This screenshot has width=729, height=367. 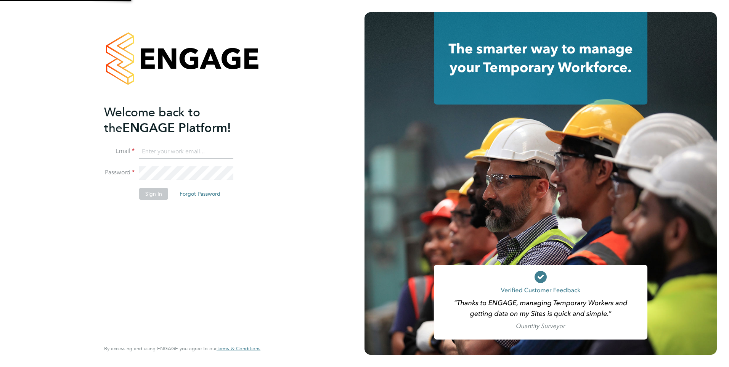 What do you see at coordinates (182, 348) in the screenshot?
I see `span: By accessing and using ENGAGE you agree to our` at bounding box center [182, 348].